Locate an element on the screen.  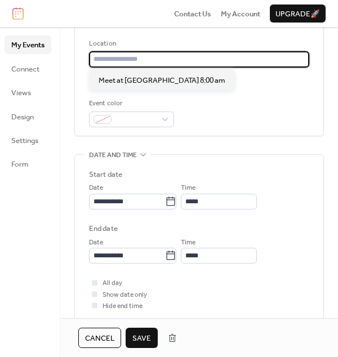
span: Upgrade 🚀 is located at coordinates (297, 14).